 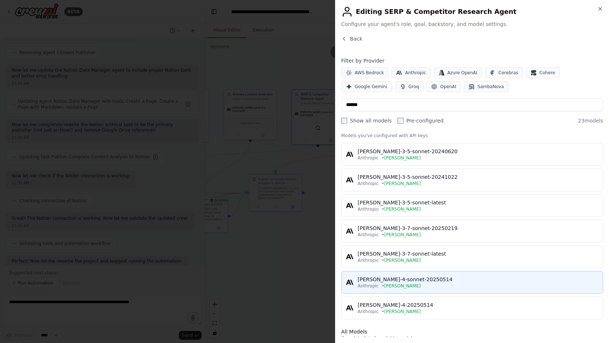 I want to click on span: SambaNova, so click(x=490, y=87).